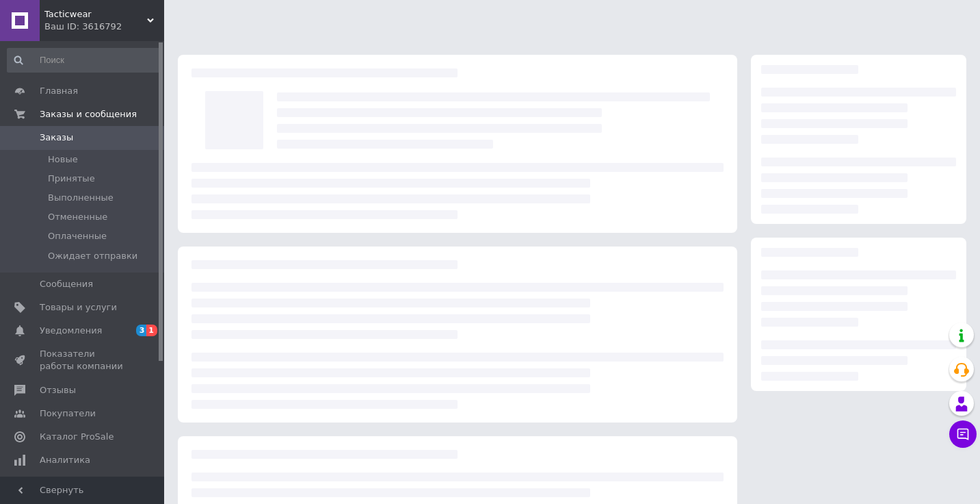  I want to click on span: Сообщения, so click(66, 284).